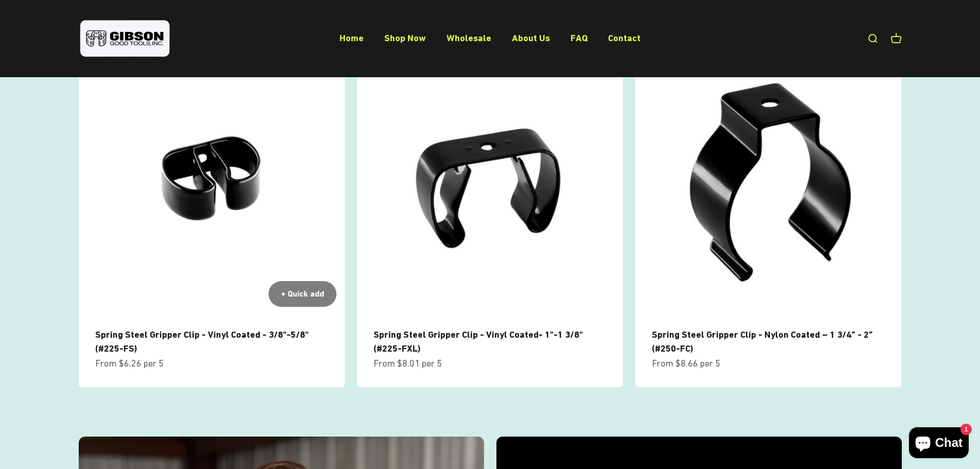 The image size is (980, 469). What do you see at coordinates (685, 364) in the screenshot?
I see `sale-price: From $8.66 per 5` at bounding box center [685, 364].